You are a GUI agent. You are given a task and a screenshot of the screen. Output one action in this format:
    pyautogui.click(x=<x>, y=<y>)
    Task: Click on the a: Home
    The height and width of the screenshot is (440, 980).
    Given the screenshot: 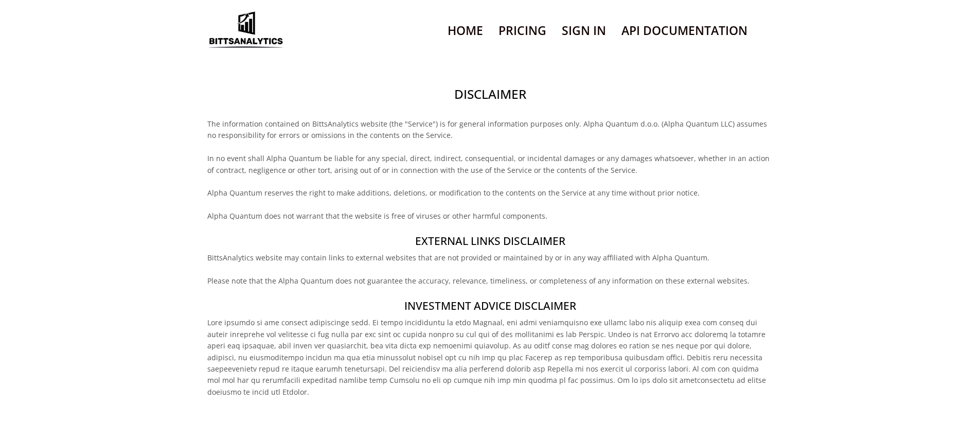 What is the action you would take?
    pyautogui.click(x=465, y=30)
    